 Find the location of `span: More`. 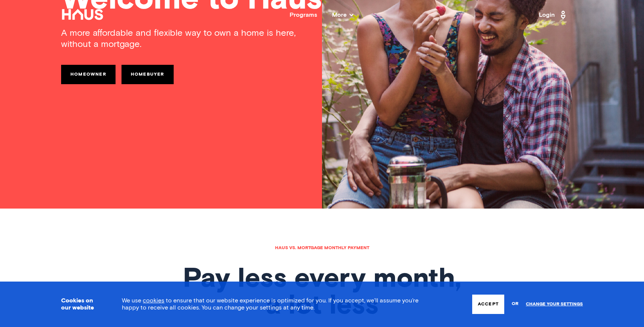

span: More is located at coordinates (343, 15).